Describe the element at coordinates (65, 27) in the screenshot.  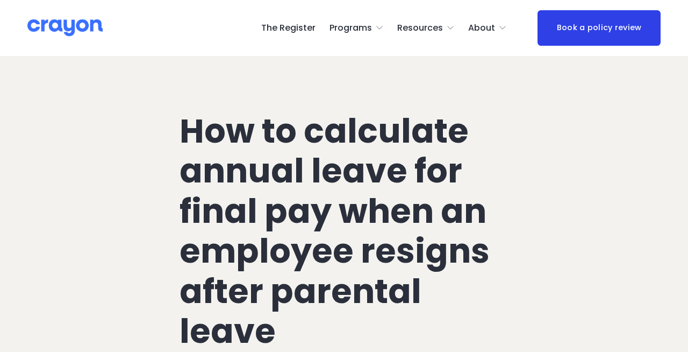
I see `img: Crayon` at that location.